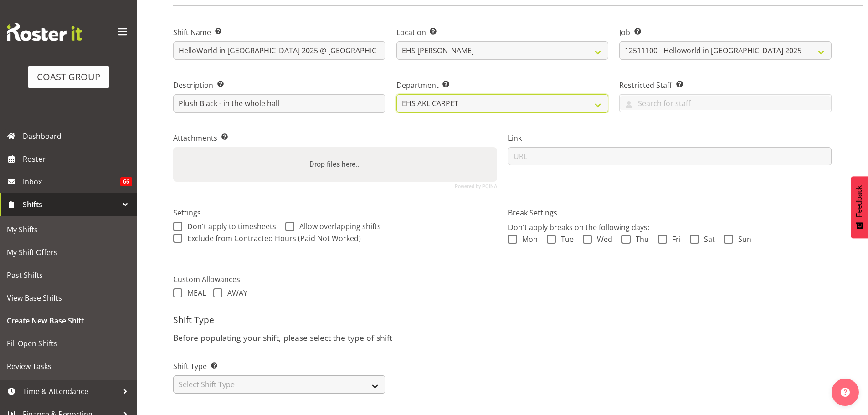 Image resolution: width=868 pixels, height=415 pixels. What do you see at coordinates (229, 226) in the screenshot?
I see `span: Don't apply to timesheets` at bounding box center [229, 226].